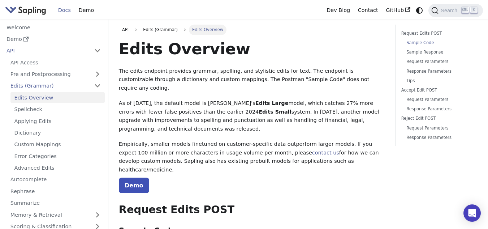  What do you see at coordinates (57, 97) in the screenshot?
I see `a: Edits Overview` at bounding box center [57, 97].